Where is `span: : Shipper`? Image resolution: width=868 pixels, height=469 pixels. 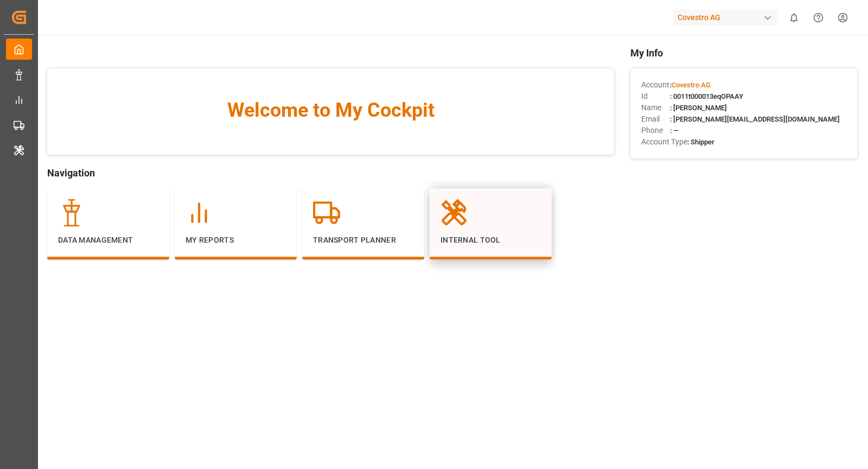 span: : Shipper is located at coordinates (701, 142).